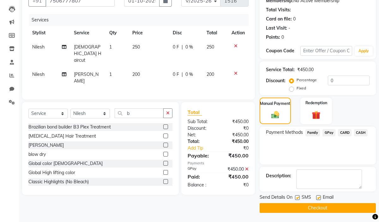  Describe the element at coordinates (200, 122) in the screenshot. I see `div: Sub Total:` at that location.